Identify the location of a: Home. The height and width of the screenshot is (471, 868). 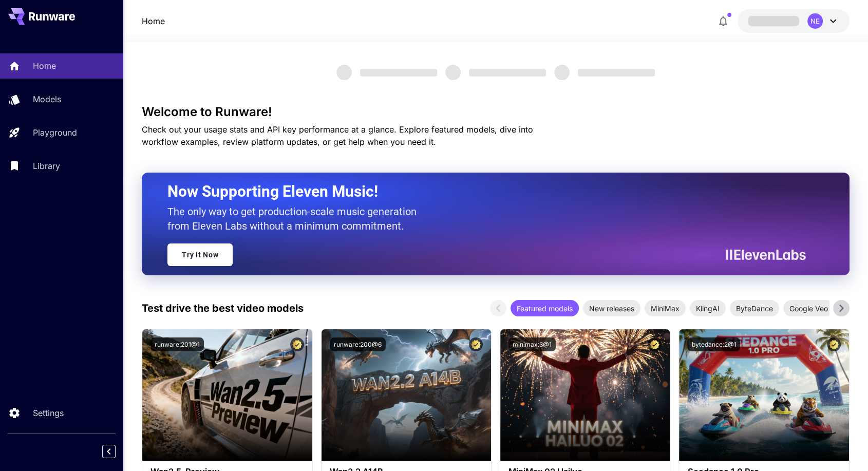
(154, 21).